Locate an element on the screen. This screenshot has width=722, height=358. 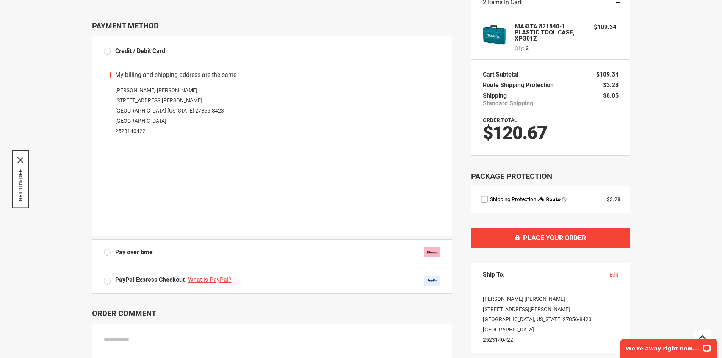
button: edit is located at coordinates (614, 275).